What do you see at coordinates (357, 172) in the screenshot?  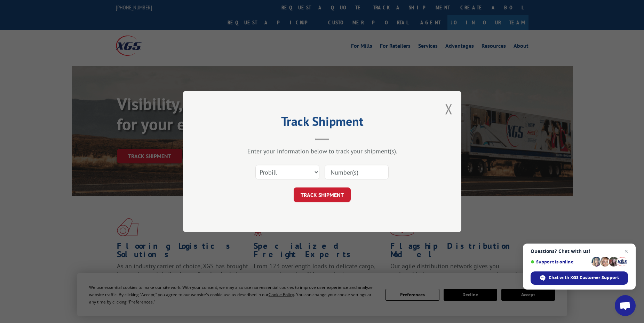 I see `input: Number(s)` at bounding box center [357, 172].